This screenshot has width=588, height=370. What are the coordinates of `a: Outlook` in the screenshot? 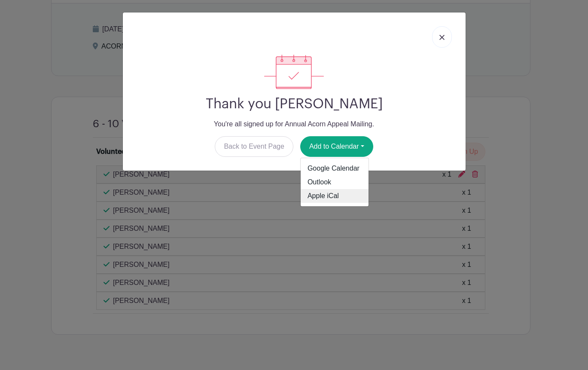 It's located at (335, 182).